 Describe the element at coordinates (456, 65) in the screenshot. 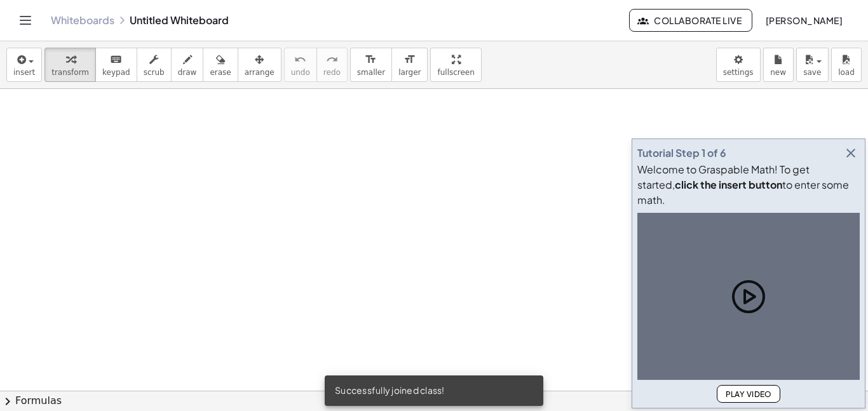

I see `button: fullscreen` at that location.